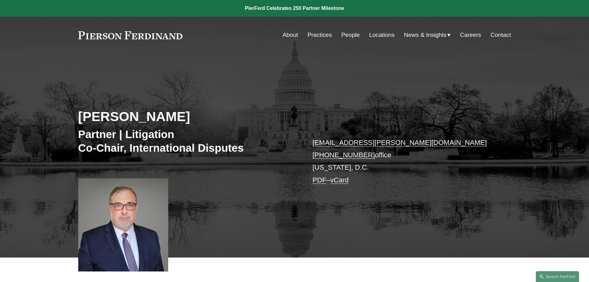 This screenshot has width=589, height=282. What do you see at coordinates (382, 35) in the screenshot?
I see `a: Locations` at bounding box center [382, 35].